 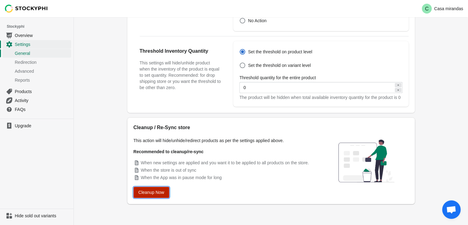 I want to click on a: Upgrade, so click(x=37, y=125).